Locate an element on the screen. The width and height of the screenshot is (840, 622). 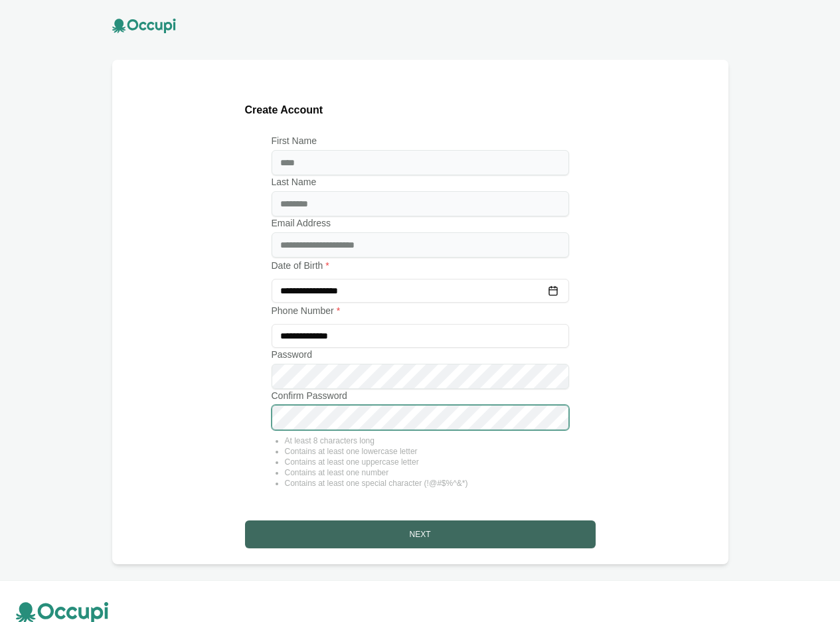
label: First Name is located at coordinates (421, 141).